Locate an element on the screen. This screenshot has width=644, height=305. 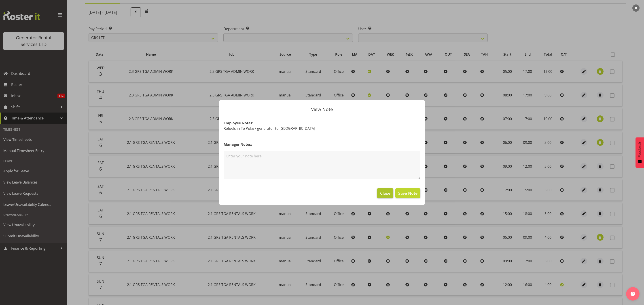
p: View Note is located at coordinates (322, 109).